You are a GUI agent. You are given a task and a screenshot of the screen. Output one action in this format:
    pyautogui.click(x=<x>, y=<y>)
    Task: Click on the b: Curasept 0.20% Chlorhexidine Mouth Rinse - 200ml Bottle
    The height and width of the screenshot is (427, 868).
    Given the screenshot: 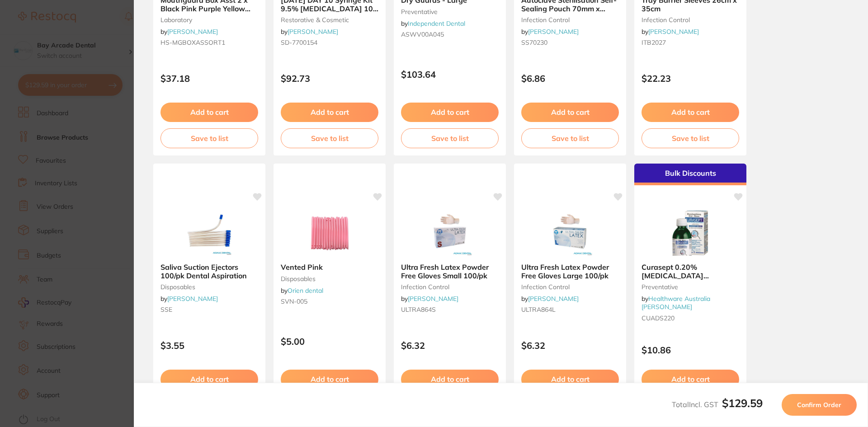 What is the action you would take?
    pyautogui.click(x=690, y=271)
    